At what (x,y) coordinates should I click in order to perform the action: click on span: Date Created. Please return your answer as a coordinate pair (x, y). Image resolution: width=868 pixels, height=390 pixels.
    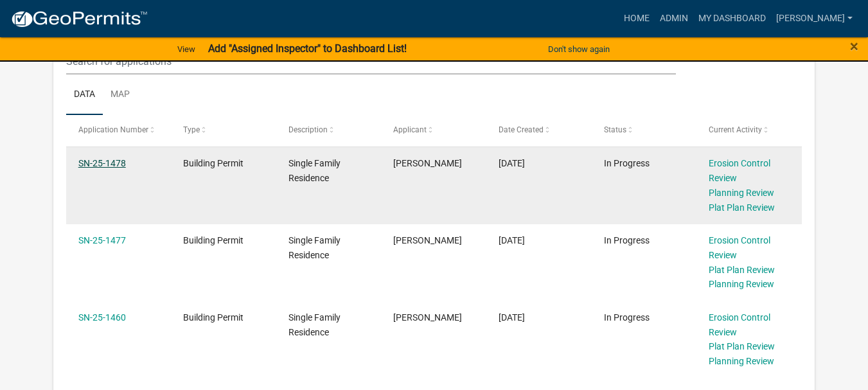
    Looking at the image, I should click on (521, 130).